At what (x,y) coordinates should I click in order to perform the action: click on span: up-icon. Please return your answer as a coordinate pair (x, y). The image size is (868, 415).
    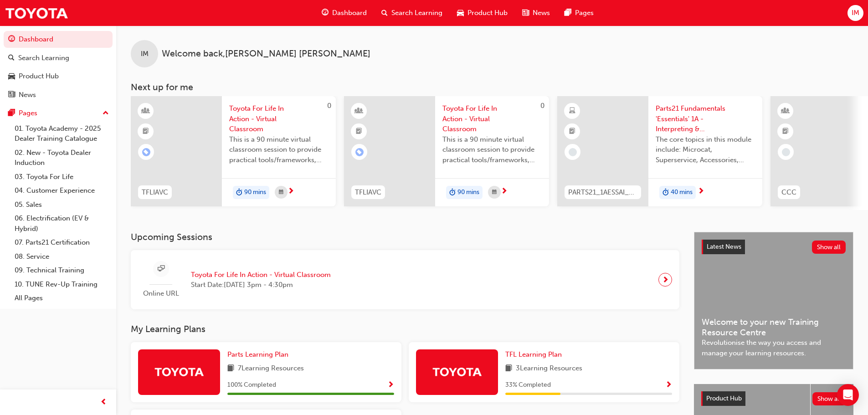
    Looking at the image, I should click on (106, 113).